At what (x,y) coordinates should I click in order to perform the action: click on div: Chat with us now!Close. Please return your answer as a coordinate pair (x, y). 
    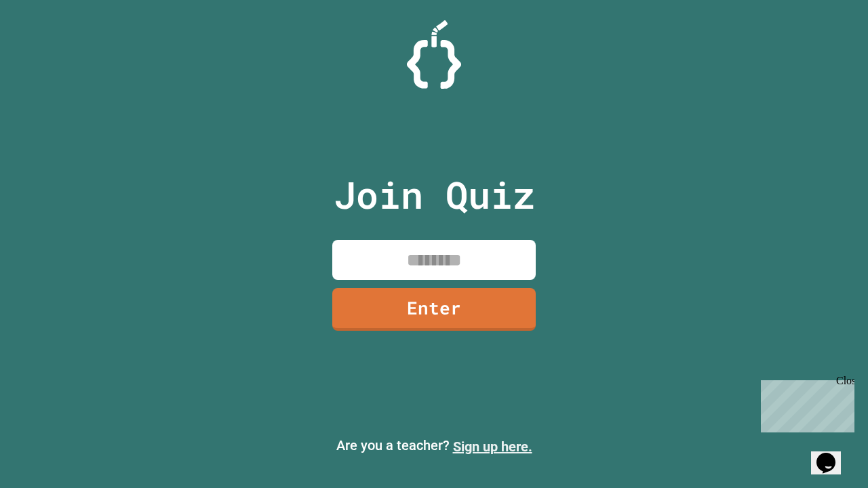
    Looking at the image, I should click on (50, 46).